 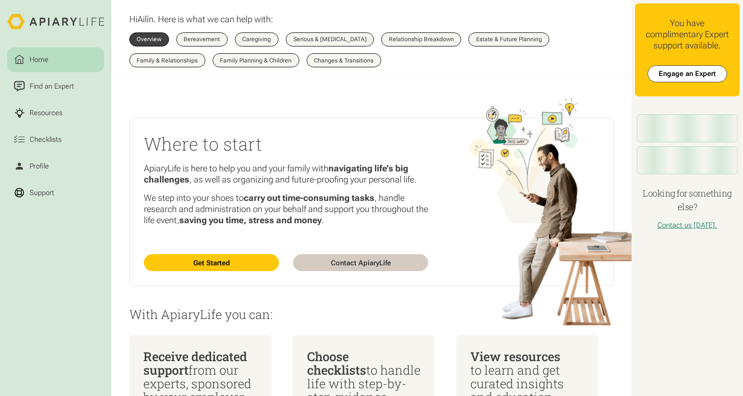 I want to click on div: Family & Relationships, so click(x=167, y=61).